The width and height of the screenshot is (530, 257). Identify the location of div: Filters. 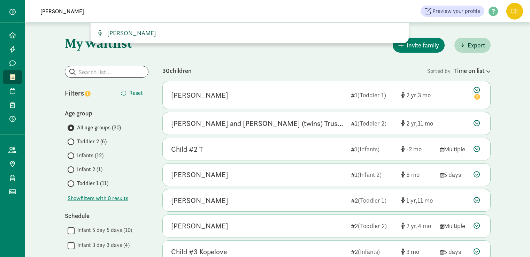
(86, 93).